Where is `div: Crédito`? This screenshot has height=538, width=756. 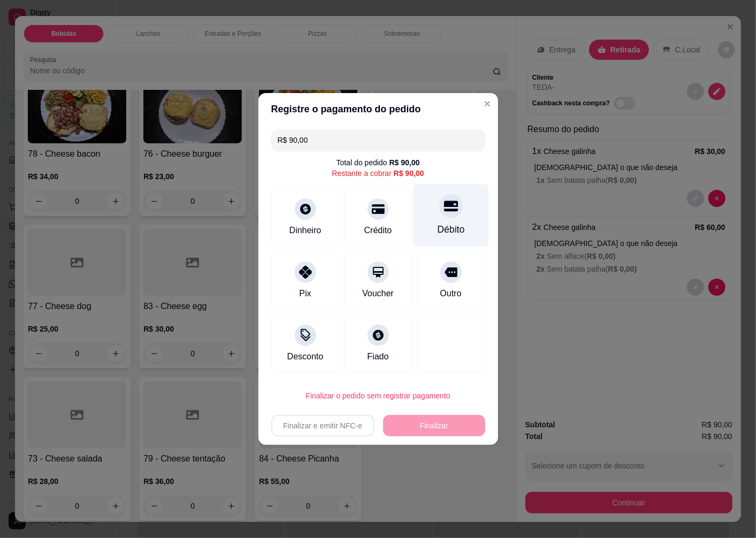 div: Crédito is located at coordinates (378, 230).